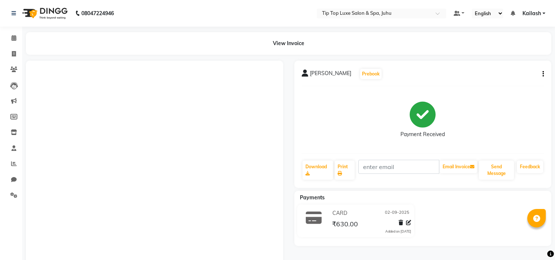  What do you see at coordinates (532, 13) in the screenshot?
I see `span: Kailash` at bounding box center [532, 13].